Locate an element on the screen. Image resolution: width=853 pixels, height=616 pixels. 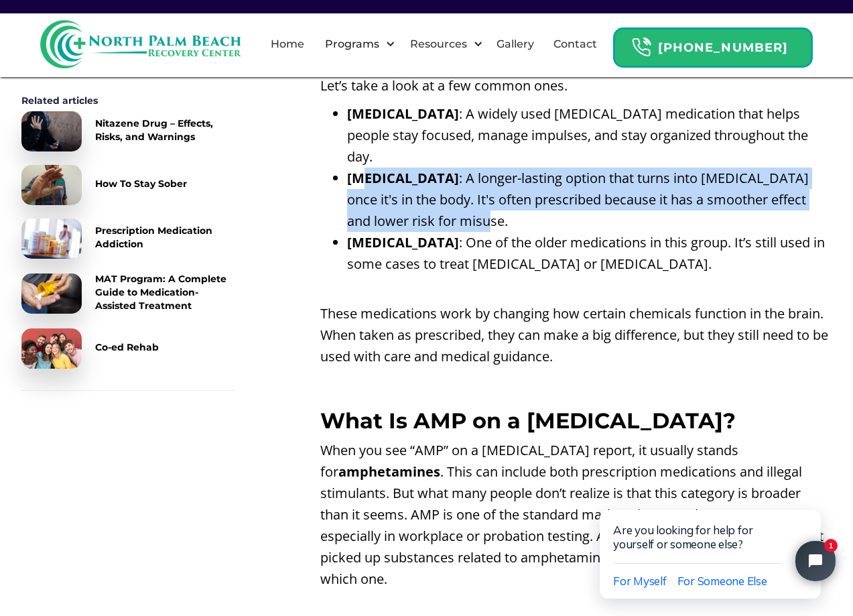
a: MAT Program: A Complete Guide to Medication-Assisted Treatment is located at coordinates (129, 294).